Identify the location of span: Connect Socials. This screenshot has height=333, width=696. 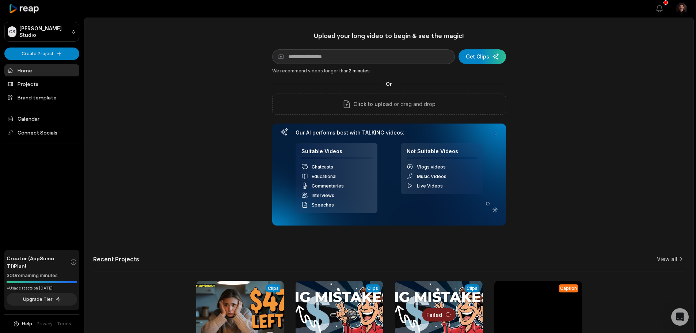
(42, 133).